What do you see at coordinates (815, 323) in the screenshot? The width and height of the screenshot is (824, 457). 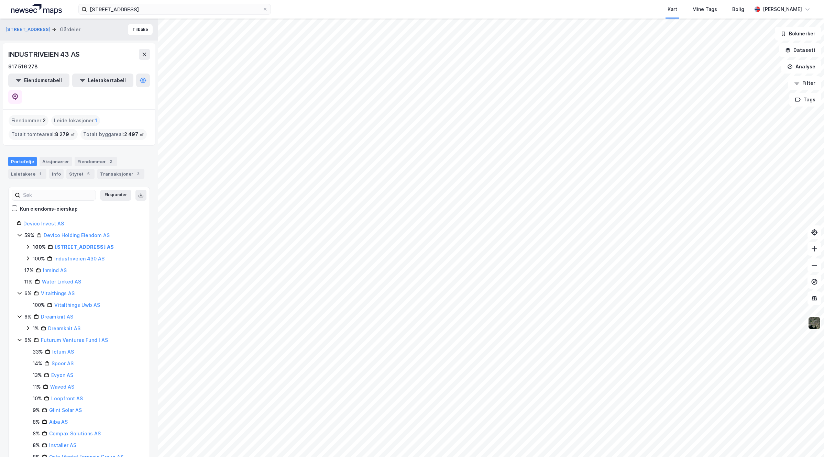 I see `img: 9k=` at bounding box center [815, 323].